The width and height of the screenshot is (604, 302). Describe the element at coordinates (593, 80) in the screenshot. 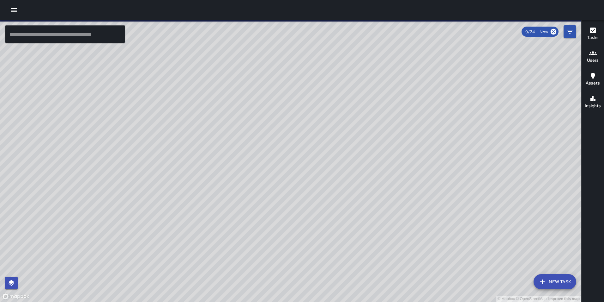

I see `button: Assets` at that location.